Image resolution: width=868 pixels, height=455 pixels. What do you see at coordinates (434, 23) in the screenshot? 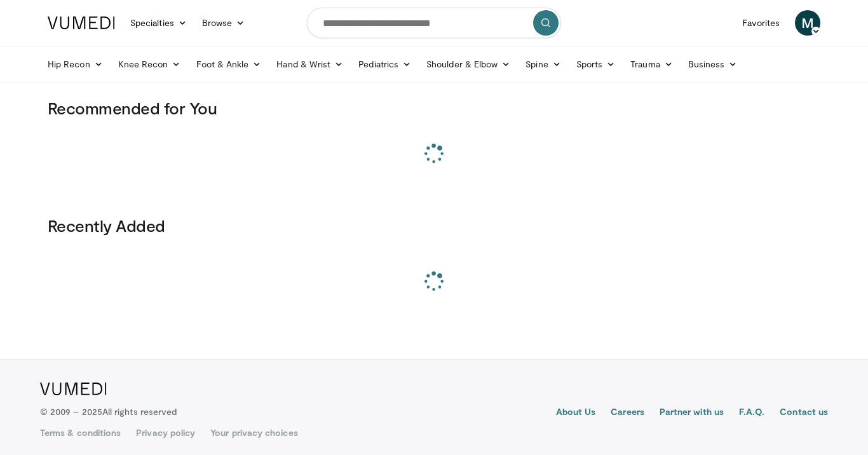
I see `input: Search topics, interventions` at bounding box center [434, 23].